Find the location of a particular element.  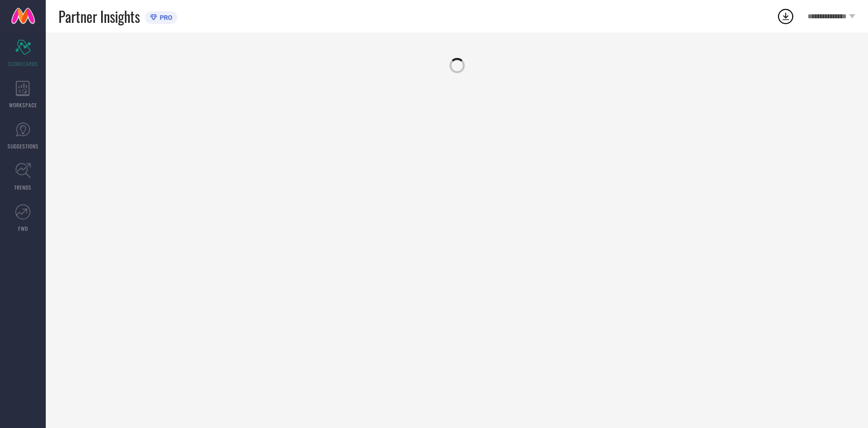

span: SUGGESTIONS is located at coordinates (23, 146).